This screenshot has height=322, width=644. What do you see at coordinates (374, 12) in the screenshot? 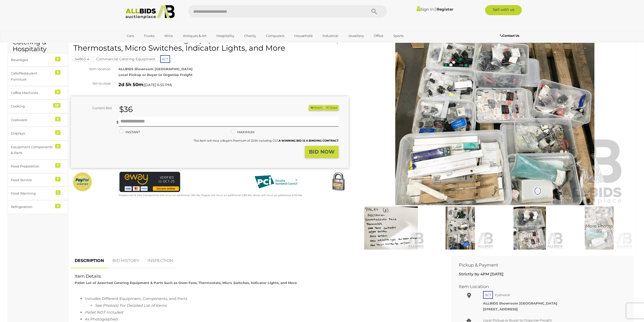
I see `button: Search` at bounding box center [374, 12].